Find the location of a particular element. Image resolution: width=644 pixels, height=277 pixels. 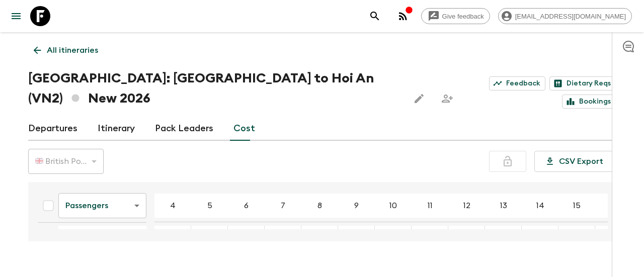

button: CSV Export is located at coordinates (575, 161).